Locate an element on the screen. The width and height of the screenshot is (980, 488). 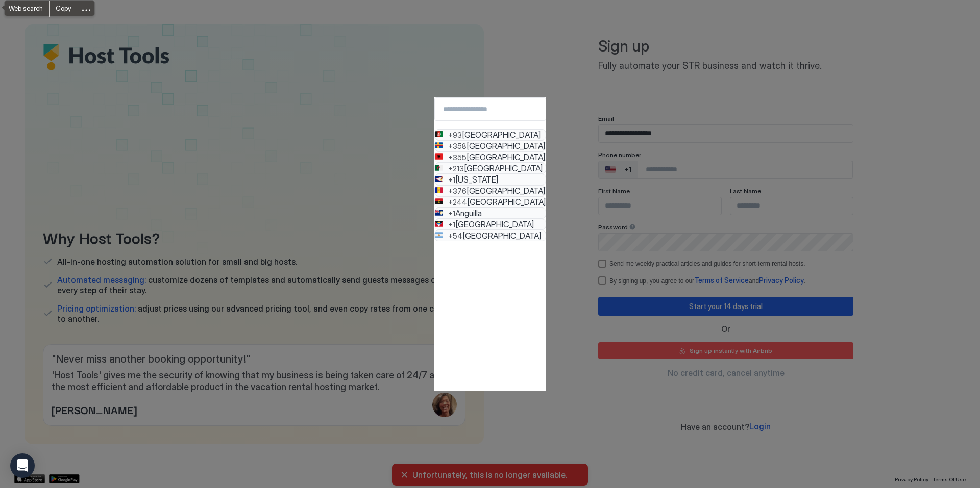
div: Copy is located at coordinates (63, 8).